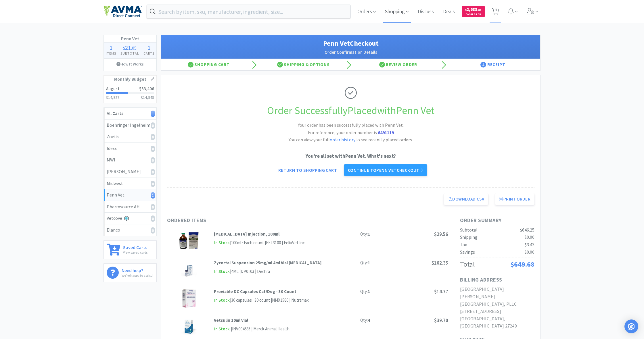 The image size is (644, 339). What do you see at coordinates (523, 264) in the screenshot?
I see `span: $649.68` at bounding box center [523, 264].